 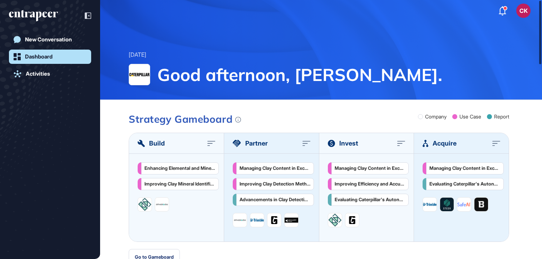 I want to click on a: New Conversation, so click(x=50, y=40).